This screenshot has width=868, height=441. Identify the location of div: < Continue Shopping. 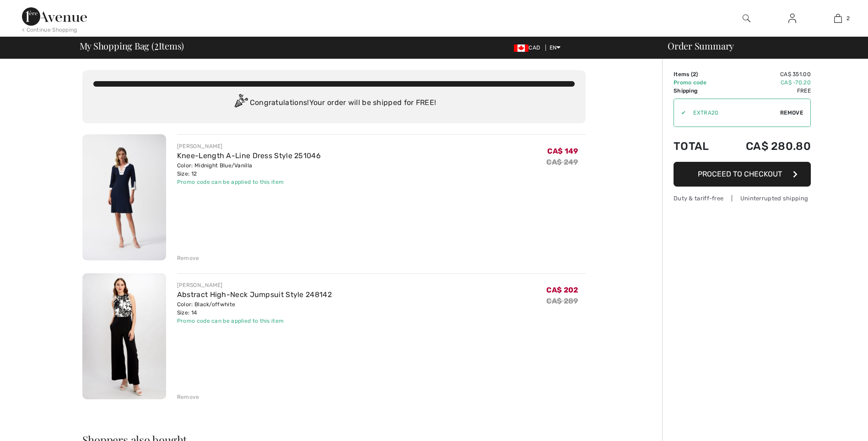
(49, 30).